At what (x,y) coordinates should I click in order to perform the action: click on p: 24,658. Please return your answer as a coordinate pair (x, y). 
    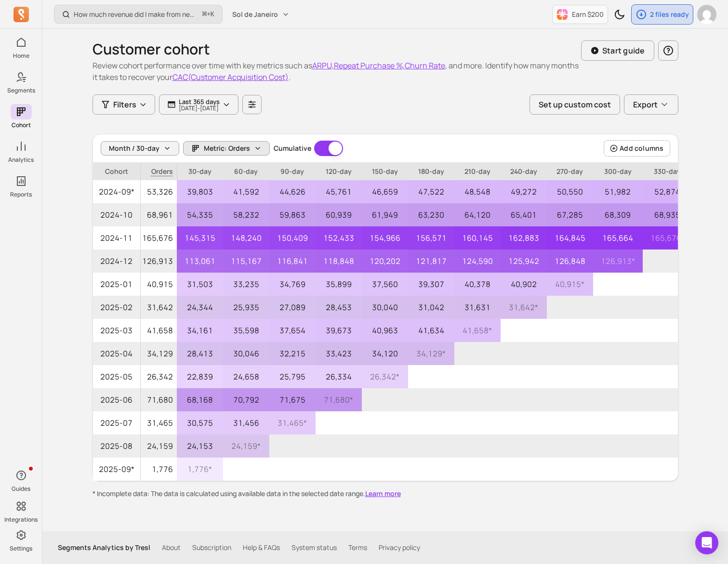
    Looking at the image, I should click on (246, 377).